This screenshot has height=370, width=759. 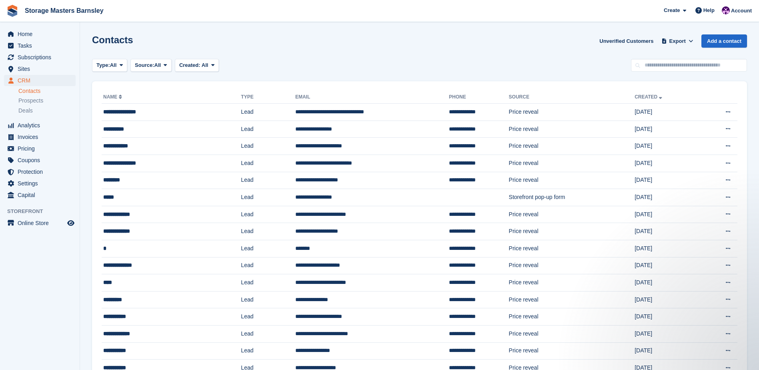 I want to click on span: Account, so click(x=742, y=11).